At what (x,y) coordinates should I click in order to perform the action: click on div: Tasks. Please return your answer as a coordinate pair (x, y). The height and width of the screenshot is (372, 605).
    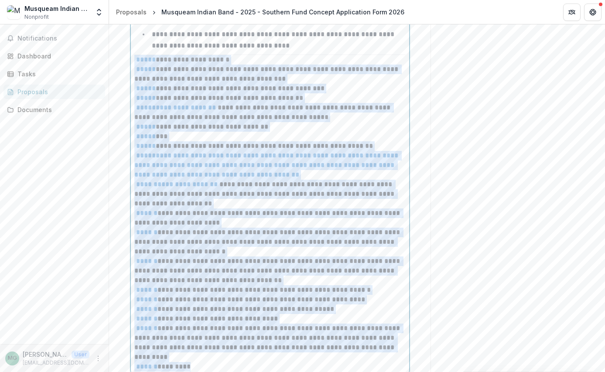
    Looking at the image, I should click on (58, 74).